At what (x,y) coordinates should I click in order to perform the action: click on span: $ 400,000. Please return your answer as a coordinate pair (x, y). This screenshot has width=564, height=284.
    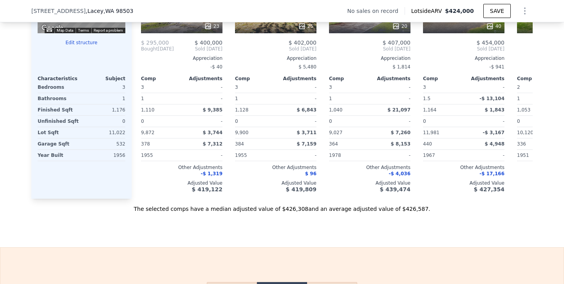
    Looking at the image, I should click on (208, 43).